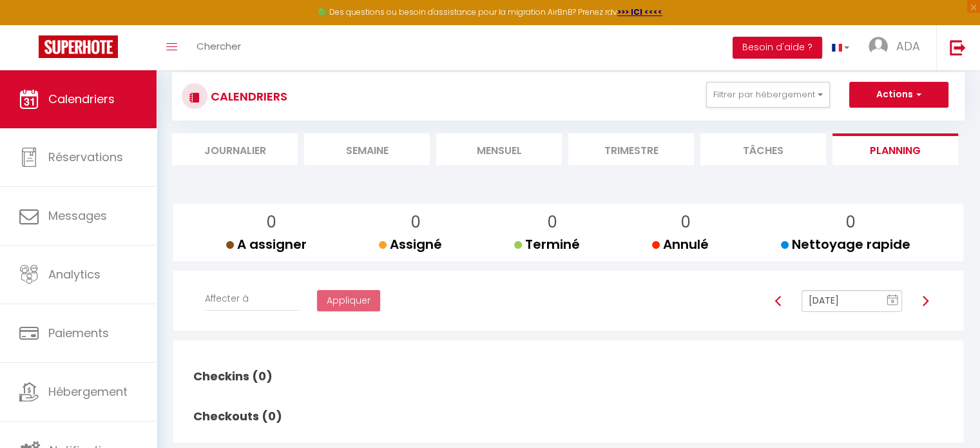  I want to click on img: logout, so click(957, 47).